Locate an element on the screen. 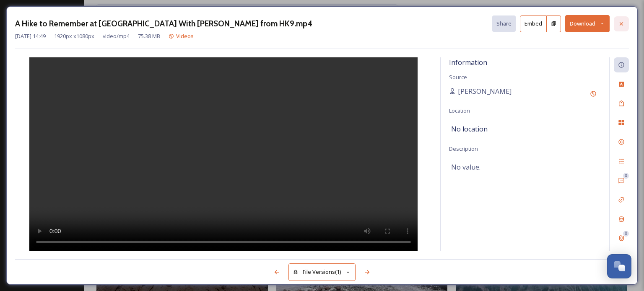 This screenshot has width=644, height=291. button: Open Chat is located at coordinates (620, 267).